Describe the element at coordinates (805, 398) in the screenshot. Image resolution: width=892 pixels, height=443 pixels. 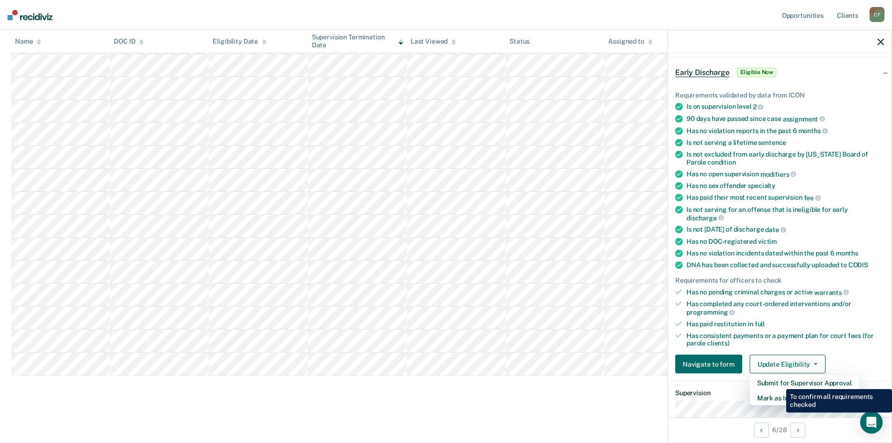
I see `button: Mark as Ineligible` at that location.